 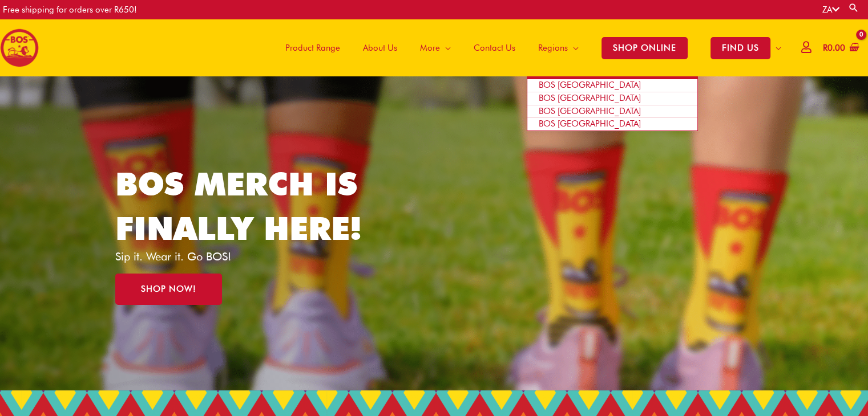 I want to click on span: R, so click(x=825, y=48).